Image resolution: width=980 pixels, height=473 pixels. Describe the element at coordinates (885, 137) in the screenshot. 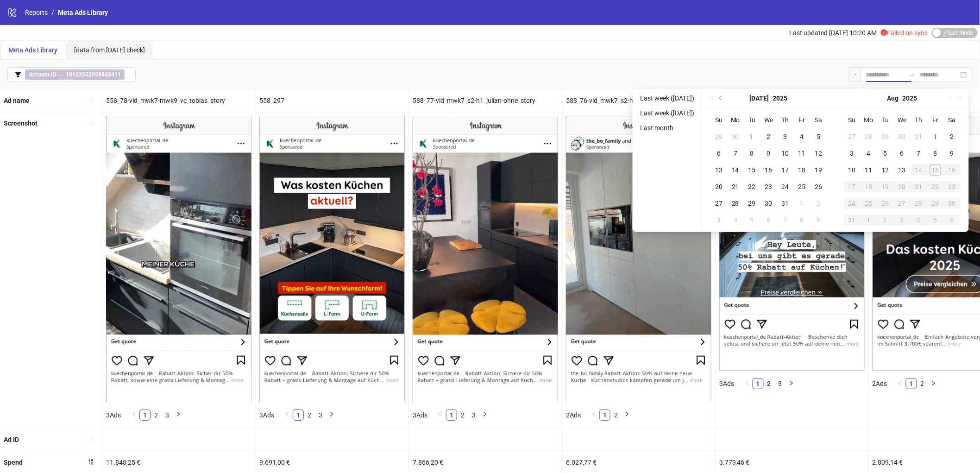

I see `td: 2025-07-29` at that location.